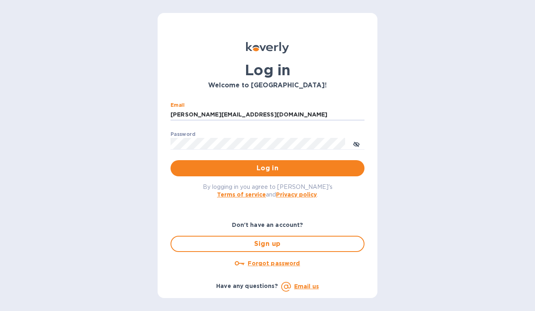 The image size is (535, 311). I want to click on button: Sign up, so click(268, 244).